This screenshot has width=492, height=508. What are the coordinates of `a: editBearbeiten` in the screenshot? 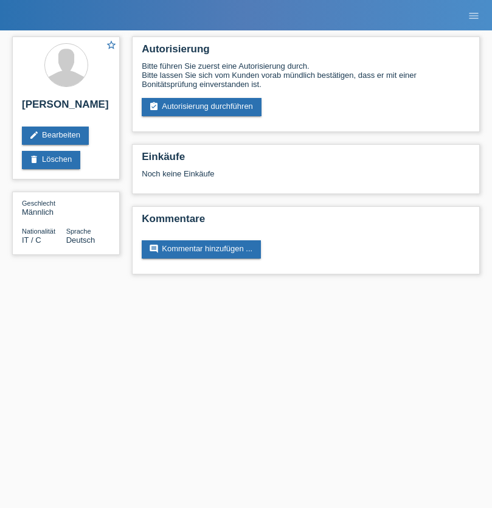 It's located at (55, 136).